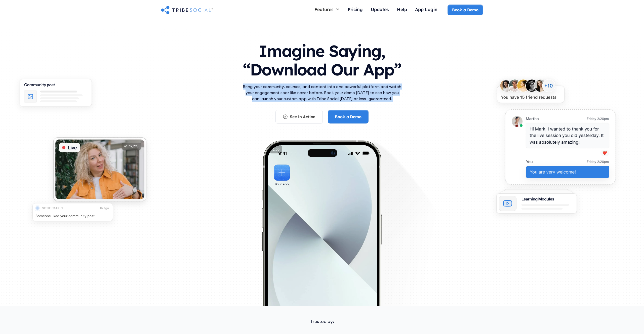  What do you see at coordinates (322, 93) in the screenshot?
I see `p: Bring your community, courses, and content into one powerful platform and watch your engagement s...` at bounding box center [322, 93].